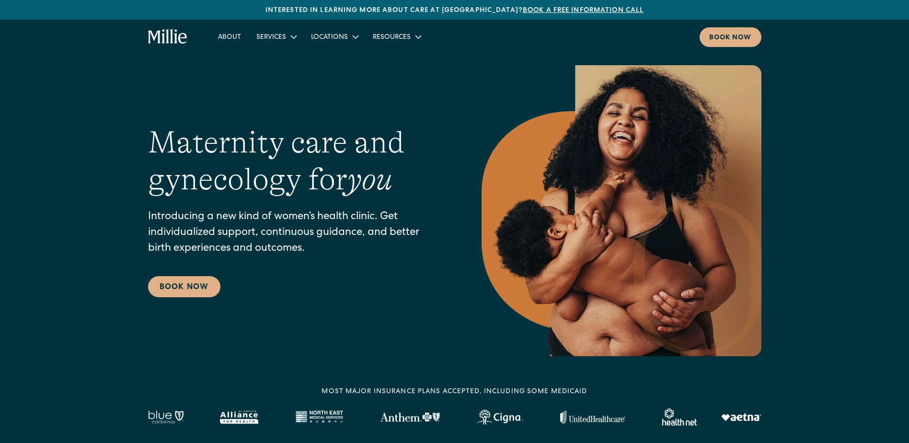 This screenshot has width=909, height=443. What do you see at coordinates (168, 37) in the screenshot?
I see `a: home` at bounding box center [168, 37].